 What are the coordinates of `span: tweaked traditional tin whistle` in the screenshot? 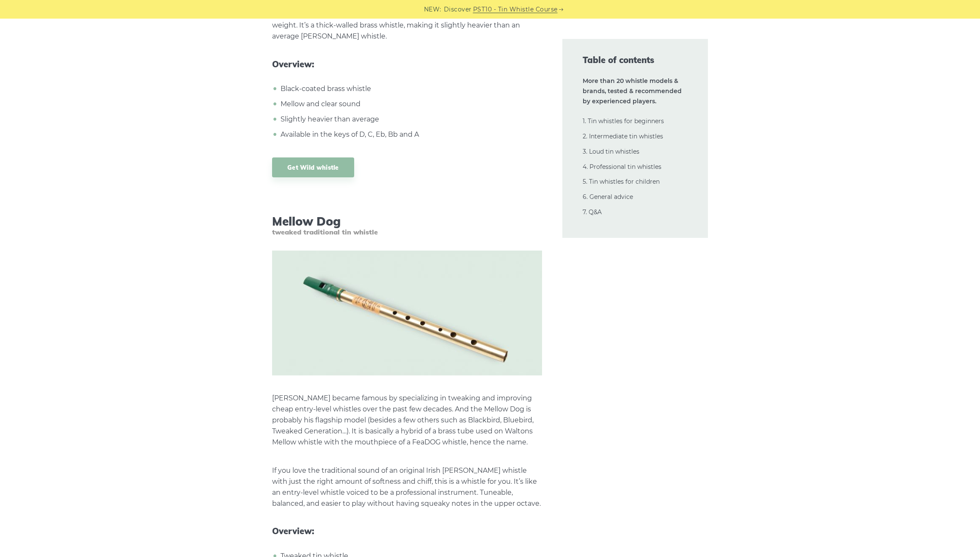 It's located at (407, 232).